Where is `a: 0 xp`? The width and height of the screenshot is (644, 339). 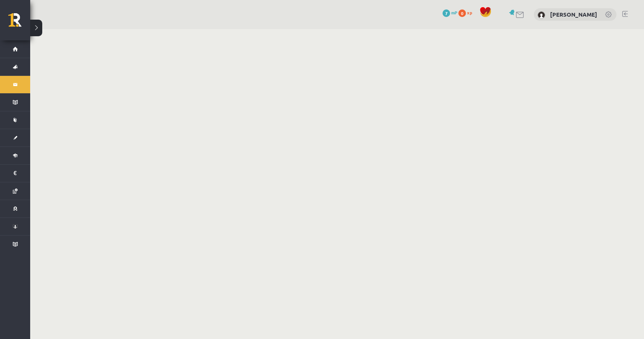 a: 0 xp is located at coordinates (467, 12).